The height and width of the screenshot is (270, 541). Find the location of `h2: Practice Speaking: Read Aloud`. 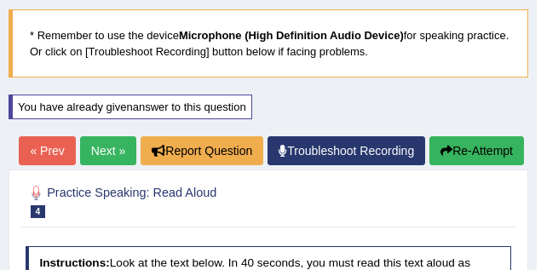

h2: Practice Speaking: Read Aloud is located at coordinates (176, 200).